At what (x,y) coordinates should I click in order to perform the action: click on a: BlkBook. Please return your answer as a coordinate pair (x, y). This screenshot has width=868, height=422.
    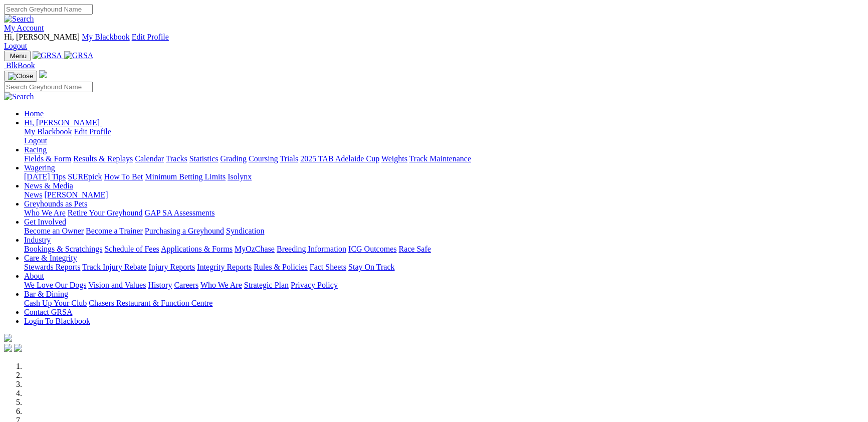
    Looking at the image, I should click on (20, 65).